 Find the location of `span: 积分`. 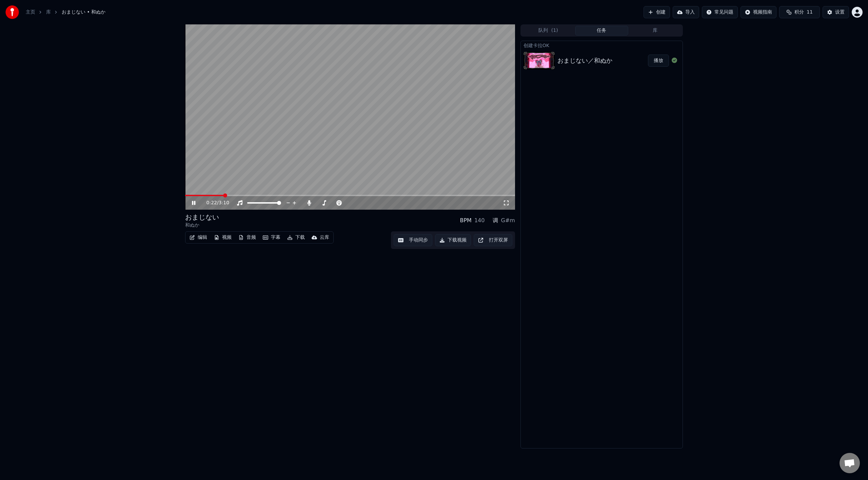

span: 积分 is located at coordinates (799, 12).